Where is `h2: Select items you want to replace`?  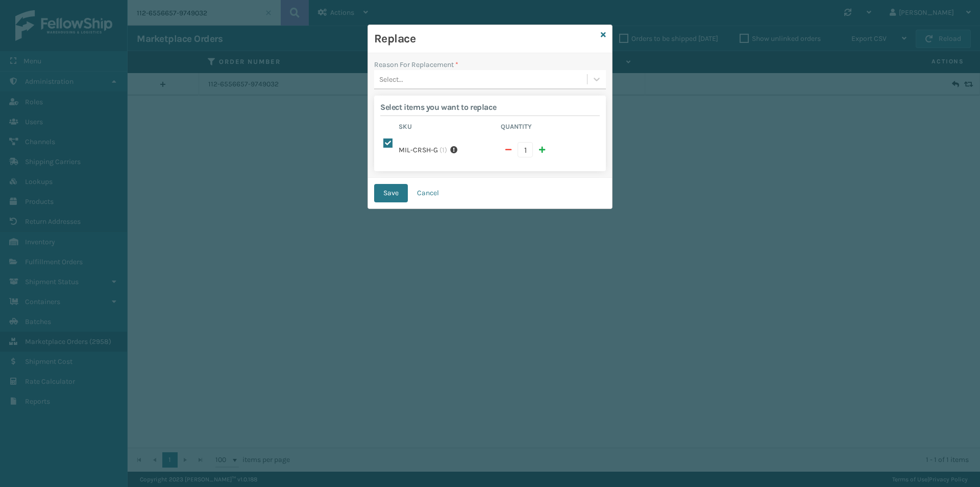 h2: Select items you want to replace is located at coordinates (490, 107).